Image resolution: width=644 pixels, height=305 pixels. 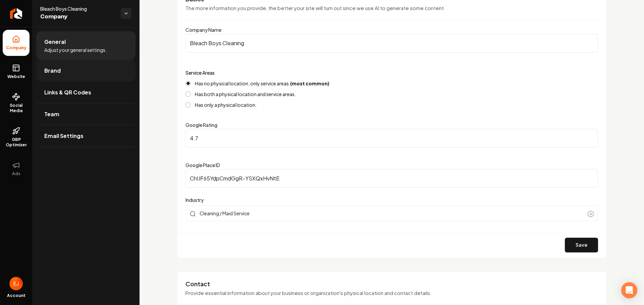 What do you see at coordinates (262, 83) in the screenshot?
I see `label: Has no physical location, only service areas.` at bounding box center [262, 83].